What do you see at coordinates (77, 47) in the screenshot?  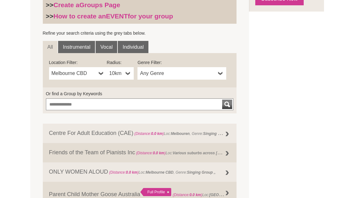 I see `a: Instrumental` at bounding box center [77, 47].